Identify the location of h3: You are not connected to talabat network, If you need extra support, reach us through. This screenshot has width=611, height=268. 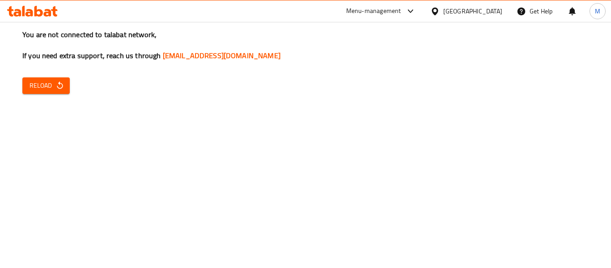
(305, 45).